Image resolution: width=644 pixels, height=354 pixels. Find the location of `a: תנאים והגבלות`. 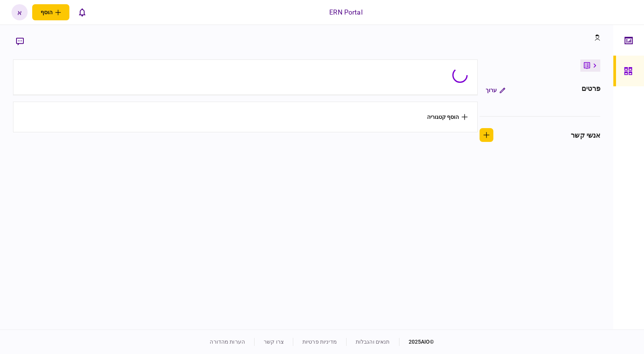

a: תנאים והגבלות is located at coordinates (373, 342).